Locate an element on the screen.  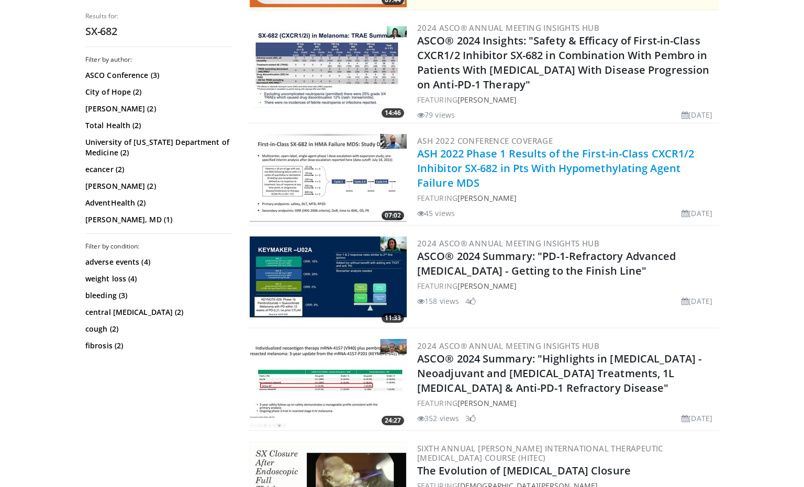
span: 14:46 is located at coordinates (392, 113).